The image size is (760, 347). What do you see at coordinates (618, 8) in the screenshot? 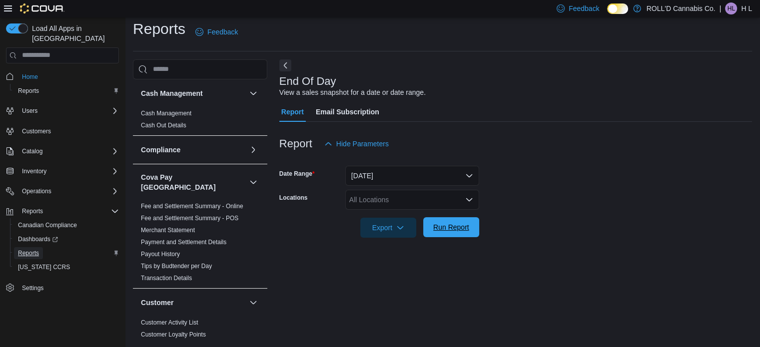
I see `input: Dark Mode` at bounding box center [618, 8].